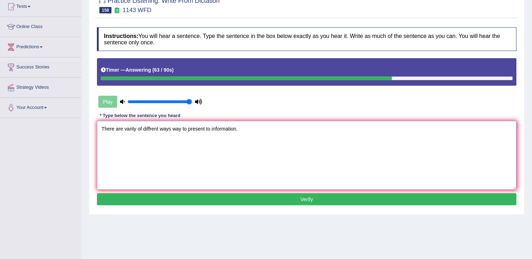 This screenshot has height=259, width=532. Describe the element at coordinates (41, 26) in the screenshot. I see `a: Online Class` at that location.